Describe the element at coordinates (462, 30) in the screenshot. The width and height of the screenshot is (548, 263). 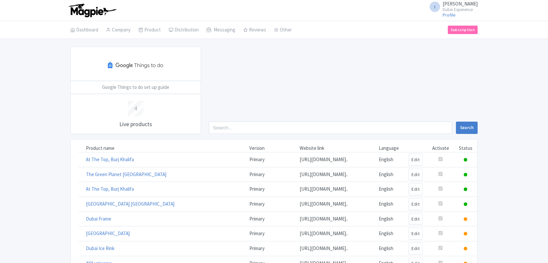
I see `a: Subscription` at that location.